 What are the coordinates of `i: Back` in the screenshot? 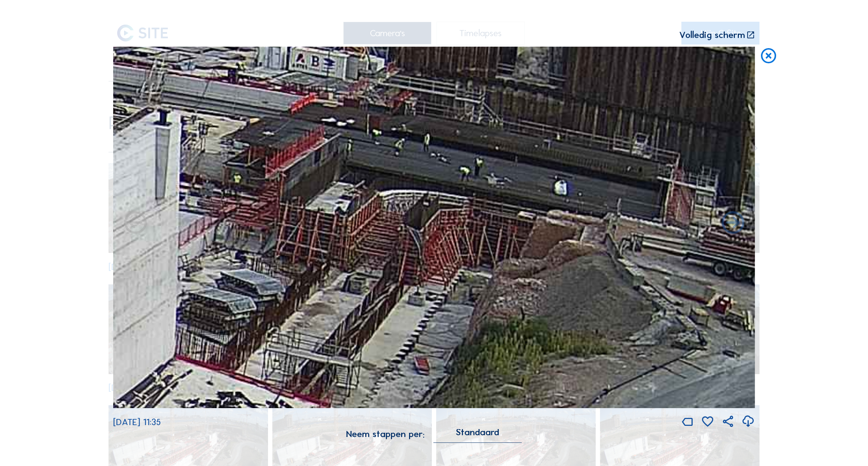 It's located at (733, 223).